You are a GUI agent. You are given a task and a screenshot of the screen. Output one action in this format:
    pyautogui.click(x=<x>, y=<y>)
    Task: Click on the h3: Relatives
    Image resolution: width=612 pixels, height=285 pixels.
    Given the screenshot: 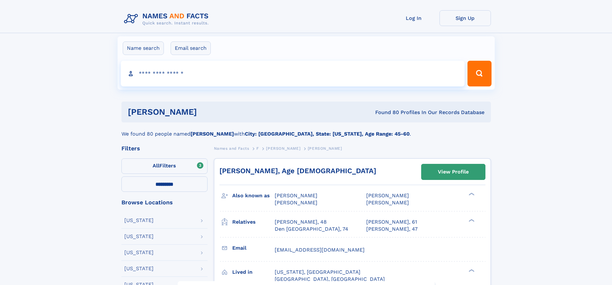 What is the action you would take?
    pyautogui.click(x=253, y=222)
    